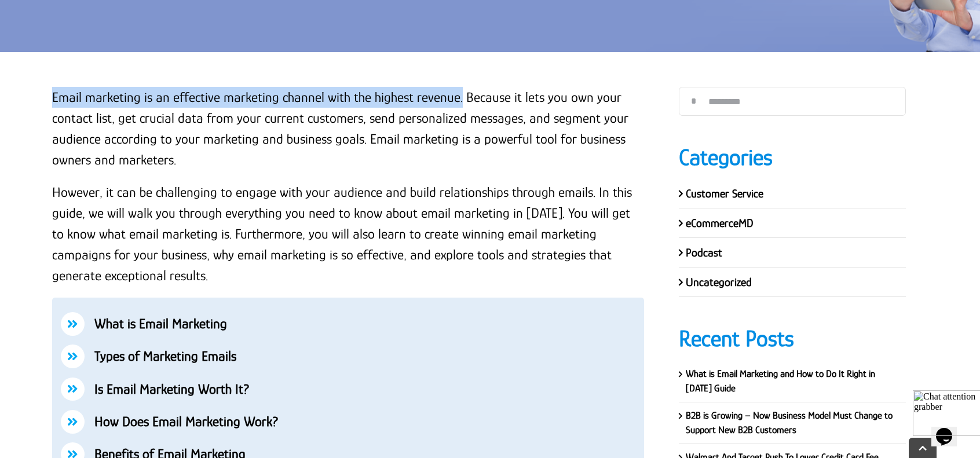  Describe the element at coordinates (161, 323) in the screenshot. I see `strong: What is Email Marketing` at that location.